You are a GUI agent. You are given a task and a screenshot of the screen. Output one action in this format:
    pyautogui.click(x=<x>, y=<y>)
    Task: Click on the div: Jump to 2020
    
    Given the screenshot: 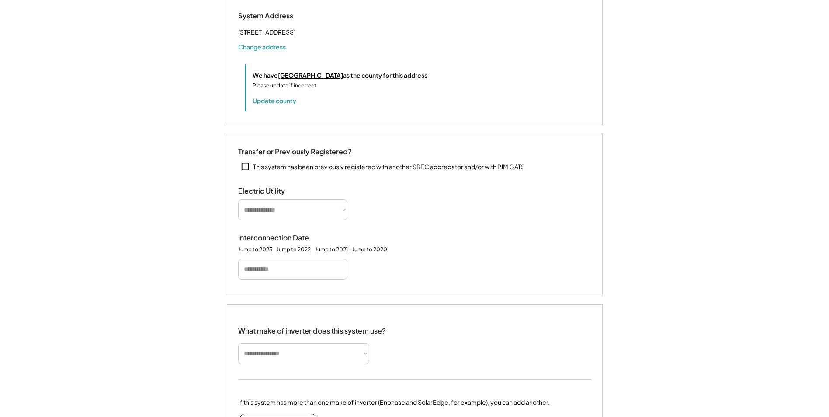 What is the action you would take?
    pyautogui.click(x=370, y=249)
    